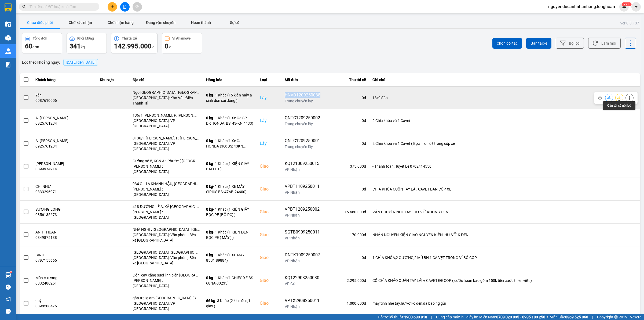 The width and height of the screenshot is (644, 320). Describe the element at coordinates (504, 80) in the screenshot. I see `th: Ghi chú` at that location.